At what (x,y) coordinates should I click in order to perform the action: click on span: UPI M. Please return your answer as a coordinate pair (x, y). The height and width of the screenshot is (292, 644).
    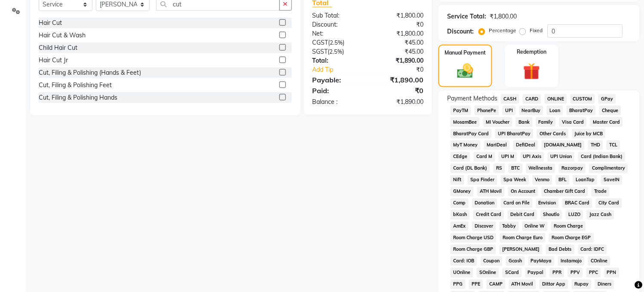
    Looking at the image, I should click on (508, 157).